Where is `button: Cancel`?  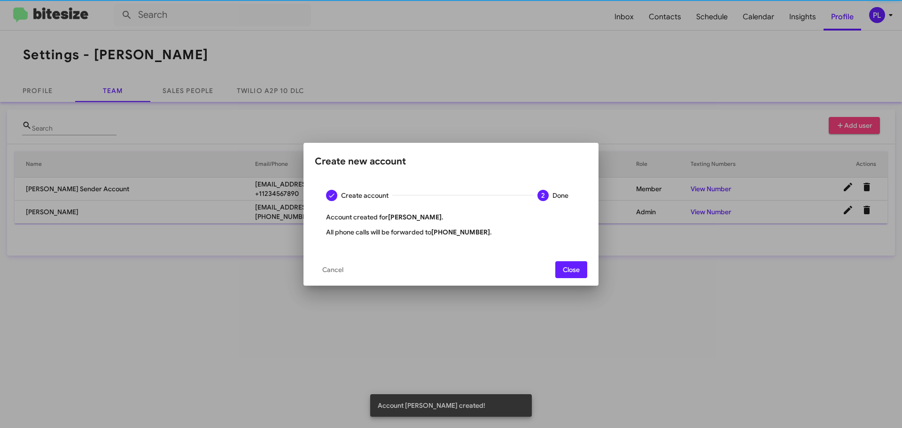 button: Cancel is located at coordinates (333, 270).